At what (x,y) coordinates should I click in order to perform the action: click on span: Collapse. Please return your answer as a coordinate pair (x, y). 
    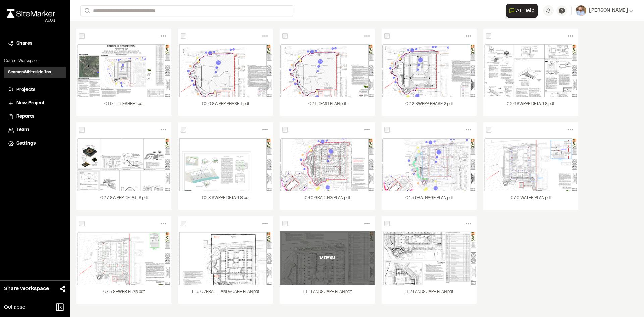
    Looking at the image, I should click on (15, 307).